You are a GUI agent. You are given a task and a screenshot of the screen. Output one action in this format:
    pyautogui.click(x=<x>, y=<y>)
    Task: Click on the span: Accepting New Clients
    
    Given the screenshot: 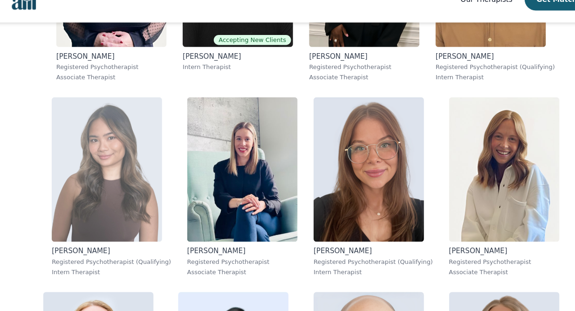 What is the action you would take?
    pyautogui.click(x=238, y=59)
    